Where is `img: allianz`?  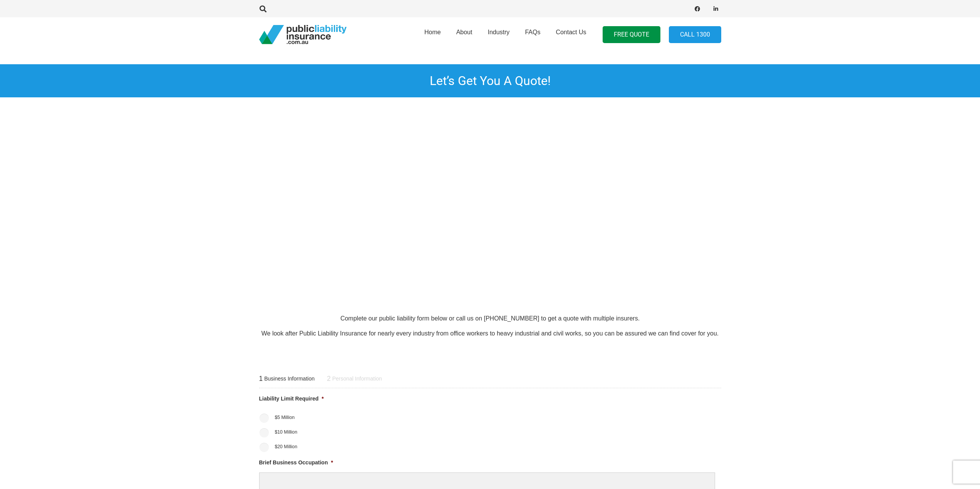
img: allianz is located at coordinates (684, 270).